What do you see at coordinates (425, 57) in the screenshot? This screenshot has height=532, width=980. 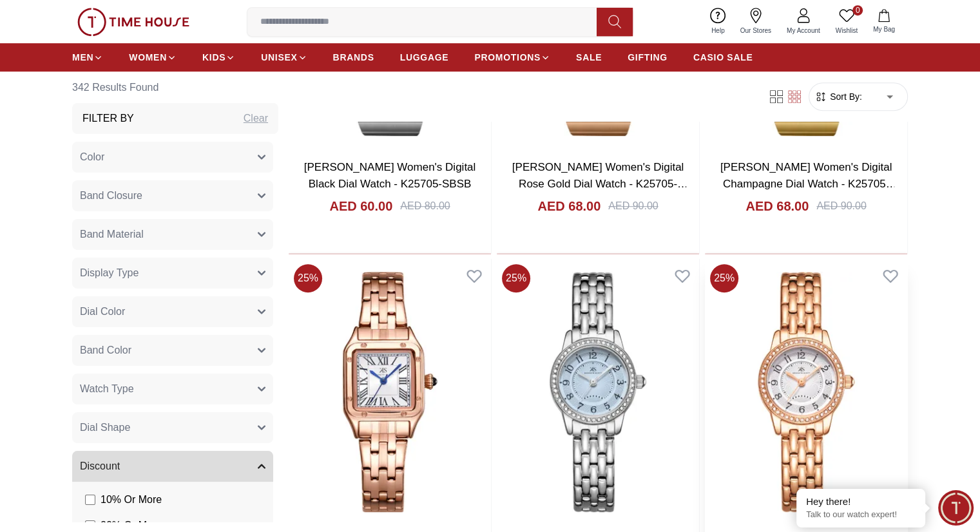 I see `span: LUGGAGE` at bounding box center [425, 57].